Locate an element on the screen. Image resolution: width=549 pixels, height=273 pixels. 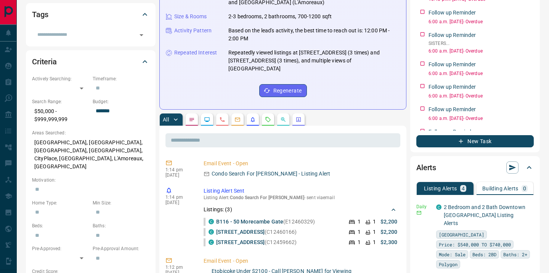
p: Pre-Approval Amount: is located at coordinates (121, 249).